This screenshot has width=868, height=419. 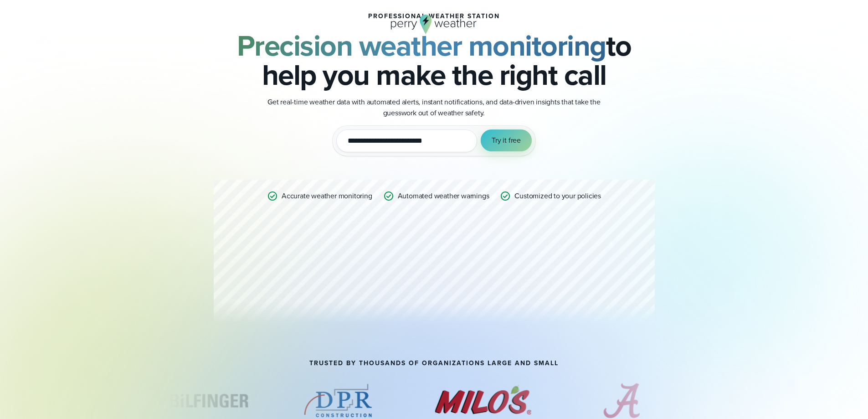 What do you see at coordinates (444, 196) in the screenshot?
I see `p: Automated weather warnings` at bounding box center [444, 196].